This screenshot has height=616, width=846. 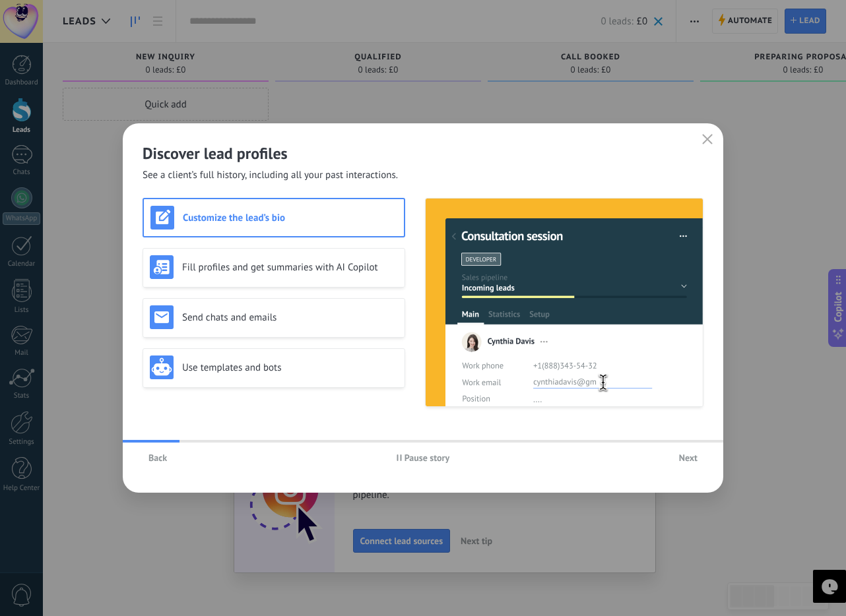 What do you see at coordinates (688, 458) in the screenshot?
I see `span: Next` at bounding box center [688, 458].